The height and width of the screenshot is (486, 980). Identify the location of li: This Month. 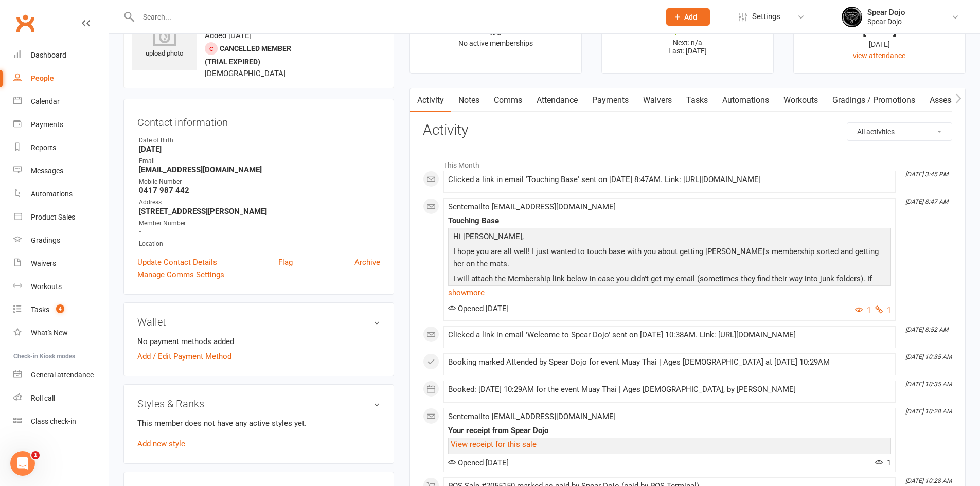
(687, 163).